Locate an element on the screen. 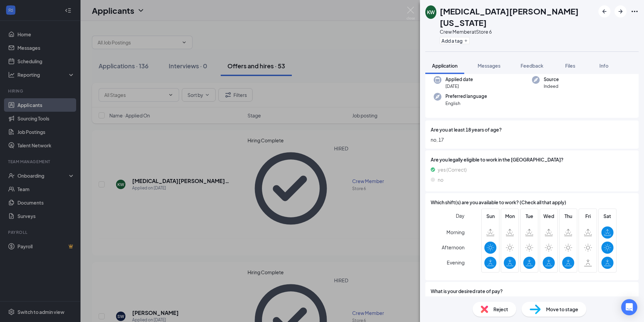  span: Fri is located at coordinates (588, 216).